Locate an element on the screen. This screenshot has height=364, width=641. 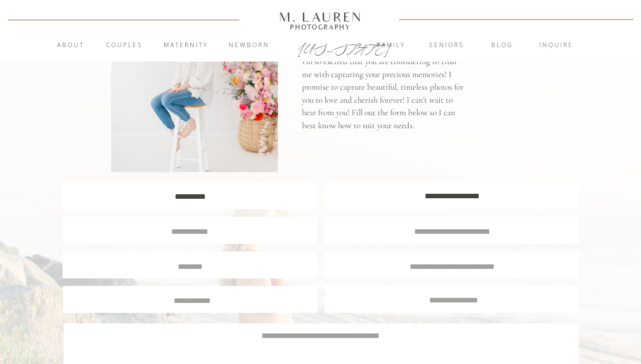
nav: Family is located at coordinates (392, 45).